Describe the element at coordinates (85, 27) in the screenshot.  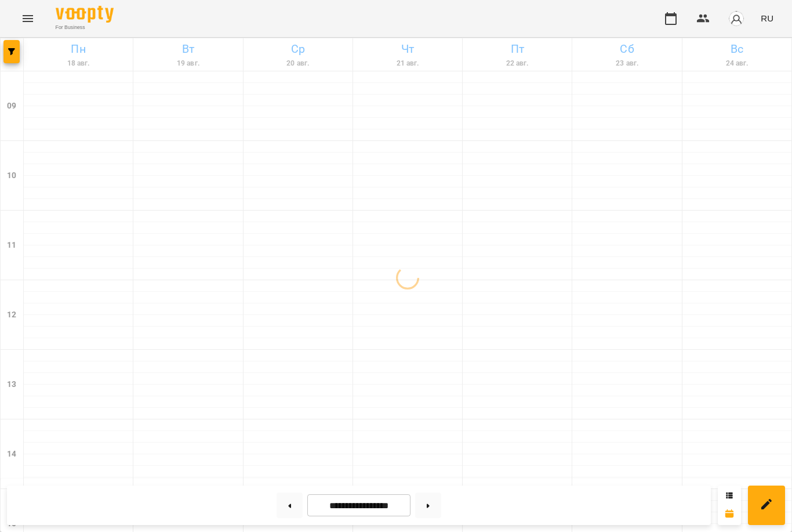
I see `span: For Business` at that location.